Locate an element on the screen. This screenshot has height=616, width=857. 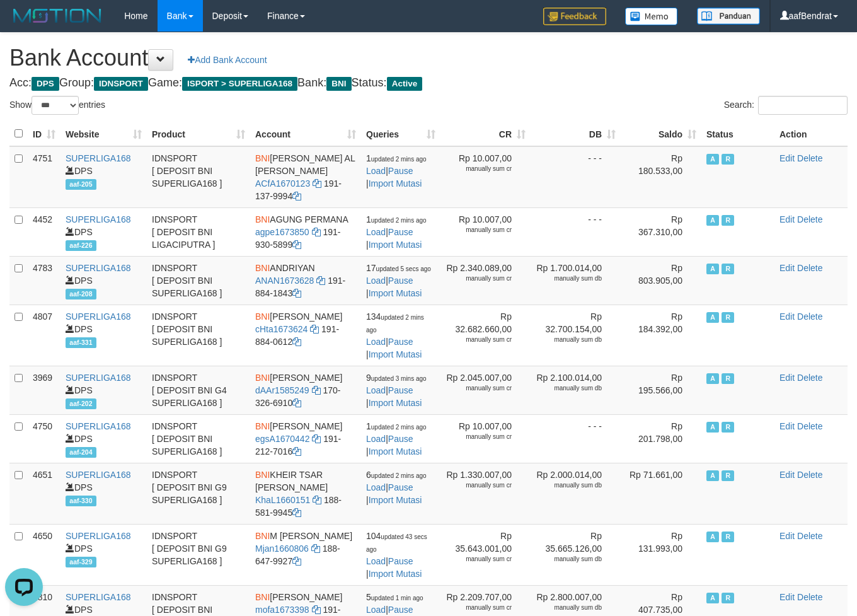
a: Copy 1918840612 to clipboard is located at coordinates (297, 342).